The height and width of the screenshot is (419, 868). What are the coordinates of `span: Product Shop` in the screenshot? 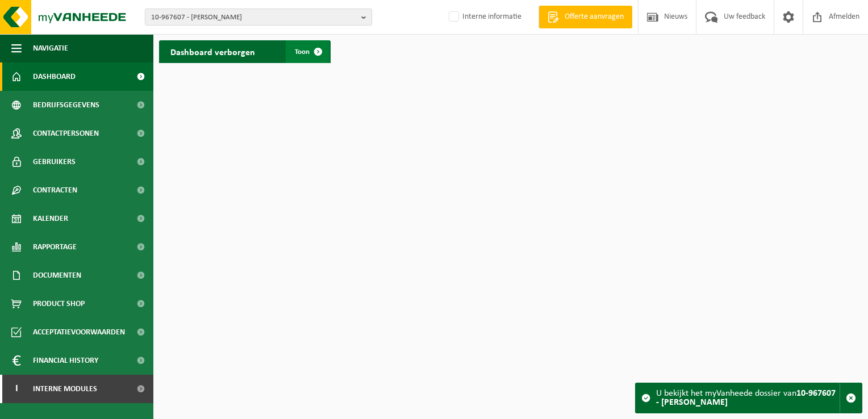 It's located at (58, 304).